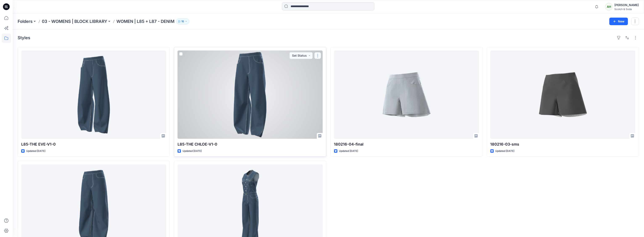 The height and width of the screenshot is (237, 644). What do you see at coordinates (406, 144) in the screenshot?
I see `p: 180216-04-final` at bounding box center [406, 144].